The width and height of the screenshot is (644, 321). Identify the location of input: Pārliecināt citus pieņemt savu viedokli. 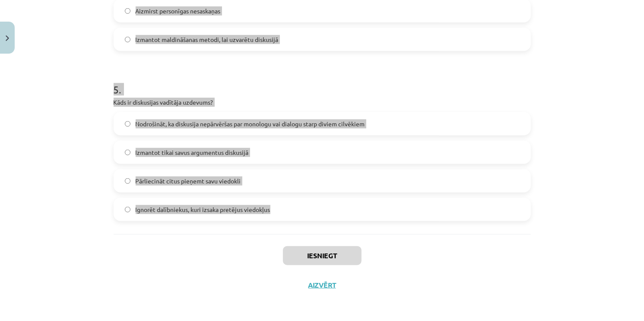
(127, 181).